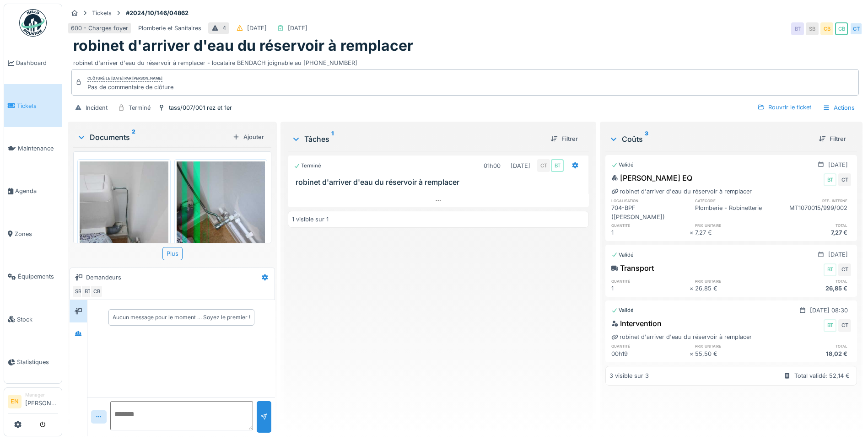  Describe the element at coordinates (734, 354) in the screenshot. I see `div: 55,50 €` at that location.